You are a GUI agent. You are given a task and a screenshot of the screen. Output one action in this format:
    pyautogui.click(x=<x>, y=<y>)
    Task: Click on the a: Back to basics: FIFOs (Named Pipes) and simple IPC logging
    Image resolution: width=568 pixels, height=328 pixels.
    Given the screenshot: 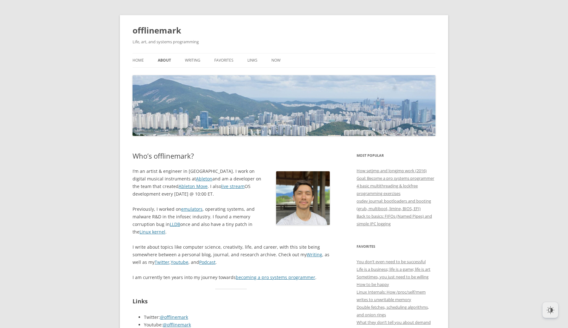 What is the action you would take?
    pyautogui.click(x=394, y=220)
    